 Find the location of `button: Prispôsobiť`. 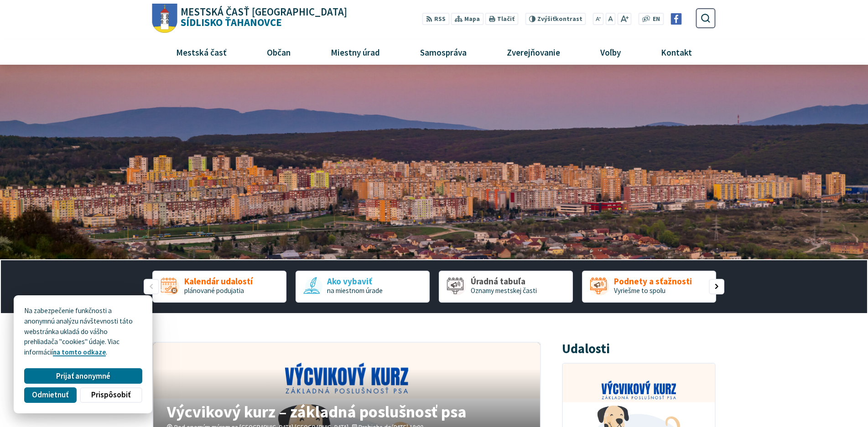

button: Prispôsobiť is located at coordinates (111, 395).